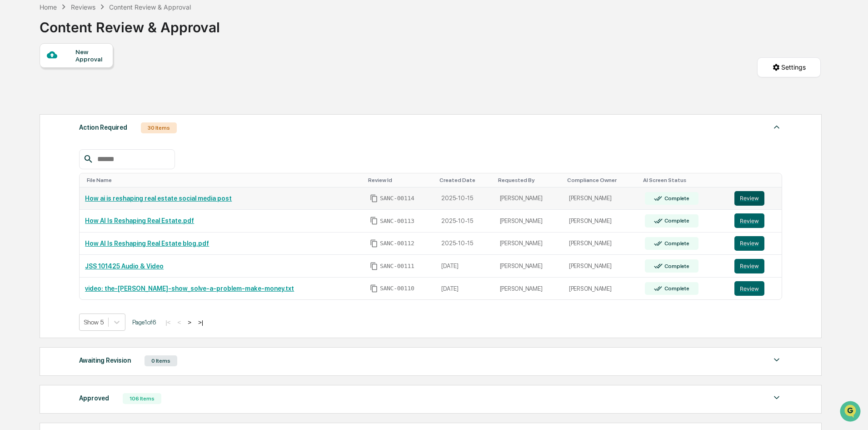 Image resolution: width=868 pixels, height=430 pixels. Describe the element at coordinates (34, 119) in the screenshot. I see `a: 🖐️Preclearance` at that location.